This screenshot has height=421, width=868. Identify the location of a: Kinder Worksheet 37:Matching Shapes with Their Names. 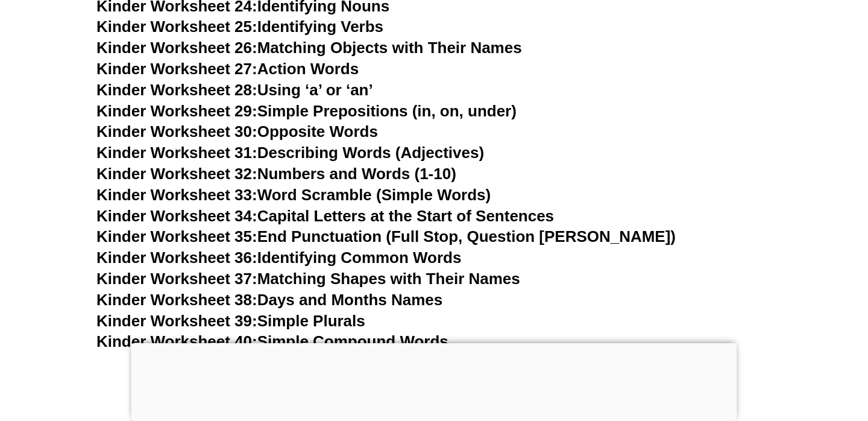
(308, 279).